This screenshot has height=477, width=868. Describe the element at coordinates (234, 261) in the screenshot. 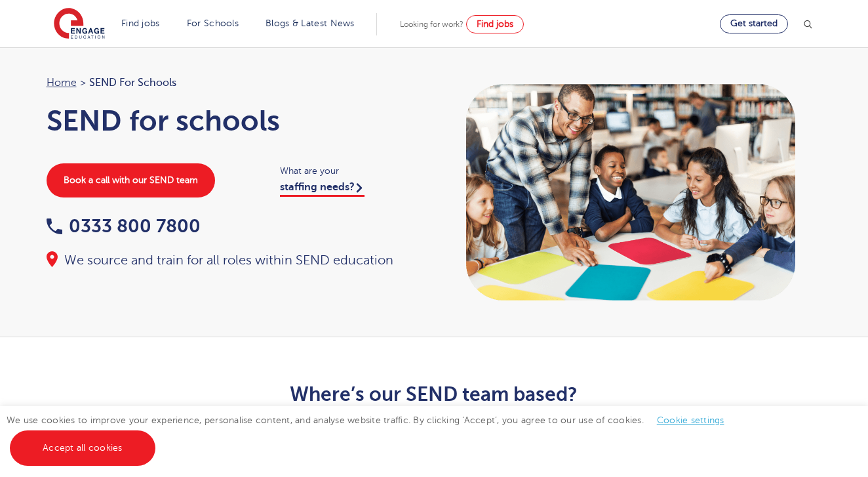

I see `div: We source and train for all roles within SEND education` at that location.